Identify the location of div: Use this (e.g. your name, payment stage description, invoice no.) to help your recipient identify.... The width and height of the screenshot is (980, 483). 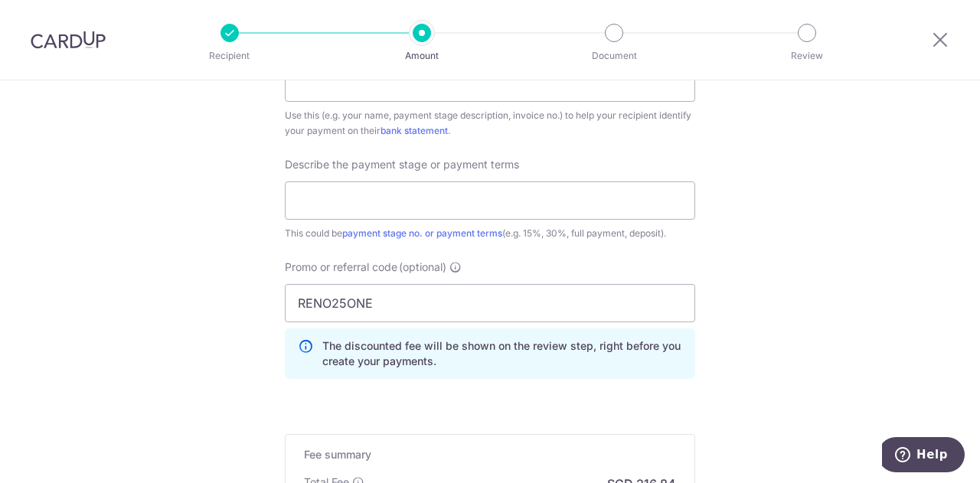
(490, 123).